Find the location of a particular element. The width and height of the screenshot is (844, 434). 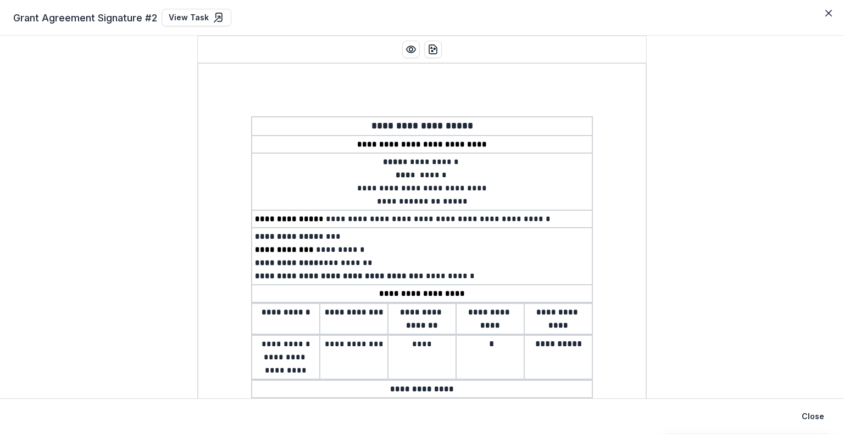

span: Grant Agreement Signature #2 is located at coordinates (85, 18).